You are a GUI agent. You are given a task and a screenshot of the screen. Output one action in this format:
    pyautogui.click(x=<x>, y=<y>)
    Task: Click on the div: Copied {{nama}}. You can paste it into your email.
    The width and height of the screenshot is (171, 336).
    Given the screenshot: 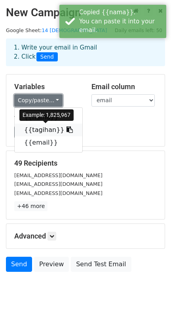 What is the action you would take?
    pyautogui.click(x=121, y=21)
    